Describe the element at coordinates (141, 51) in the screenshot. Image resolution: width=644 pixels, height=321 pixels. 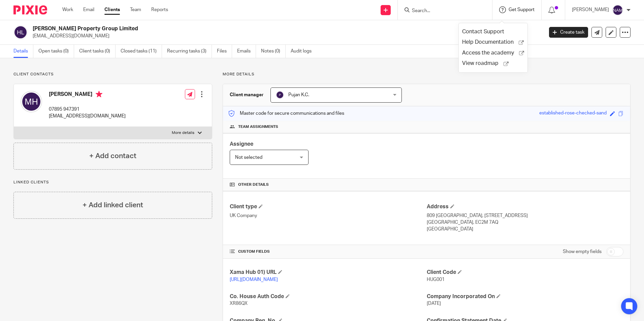
I see `a: Closed tasks (11)` at that location.